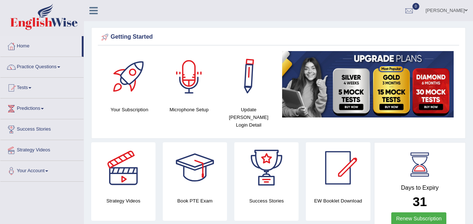  Describe the element at coordinates (368, 84) in the screenshot. I see `img: small5.jpg` at that location.